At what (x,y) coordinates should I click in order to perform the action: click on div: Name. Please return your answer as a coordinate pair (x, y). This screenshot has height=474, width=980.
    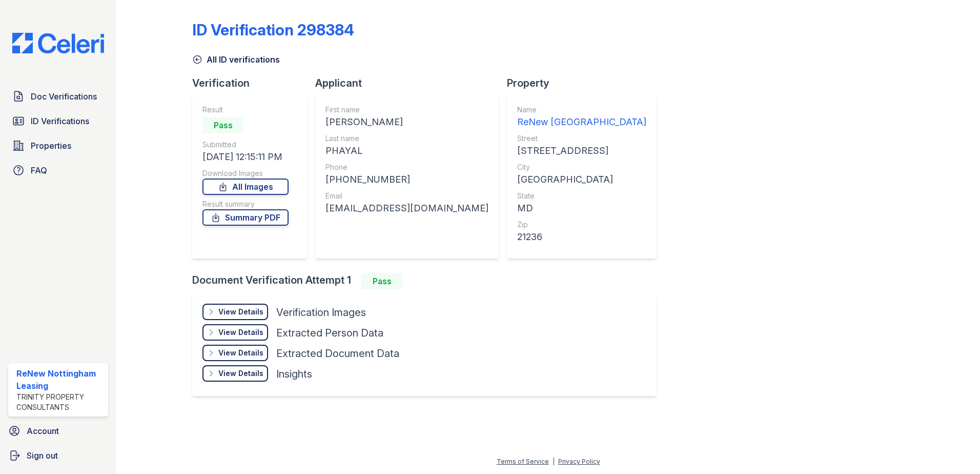
    Looking at the image, I should click on (582, 109).